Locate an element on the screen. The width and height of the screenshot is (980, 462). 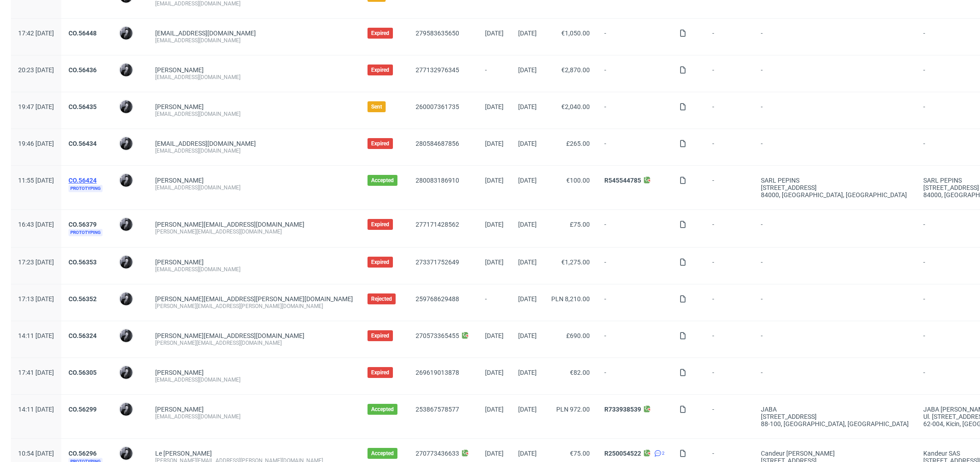
span: 2 is located at coordinates (664, 454).